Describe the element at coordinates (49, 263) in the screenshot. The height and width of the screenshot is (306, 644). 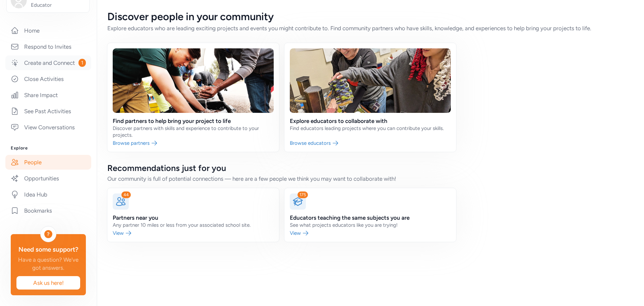
I see `div: Have a question? We've got answers.` at that location.